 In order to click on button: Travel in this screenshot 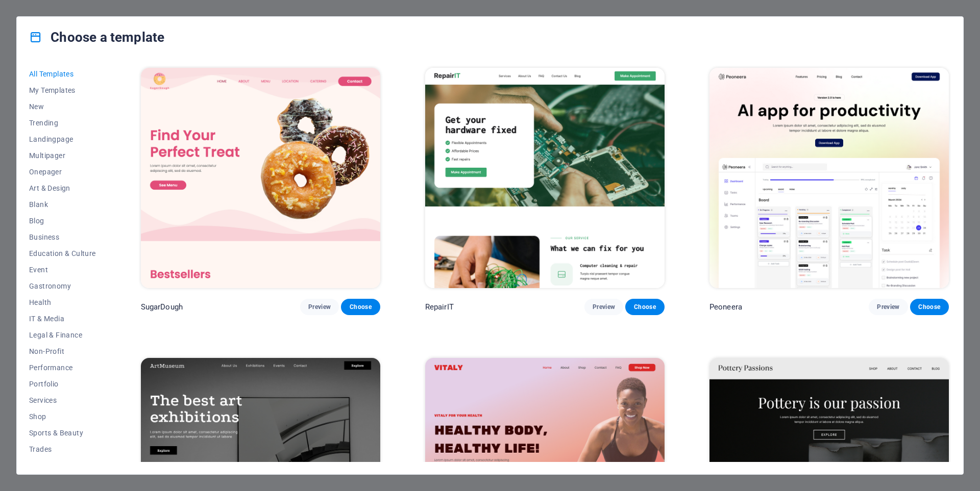, I will do `click(62, 466)`.